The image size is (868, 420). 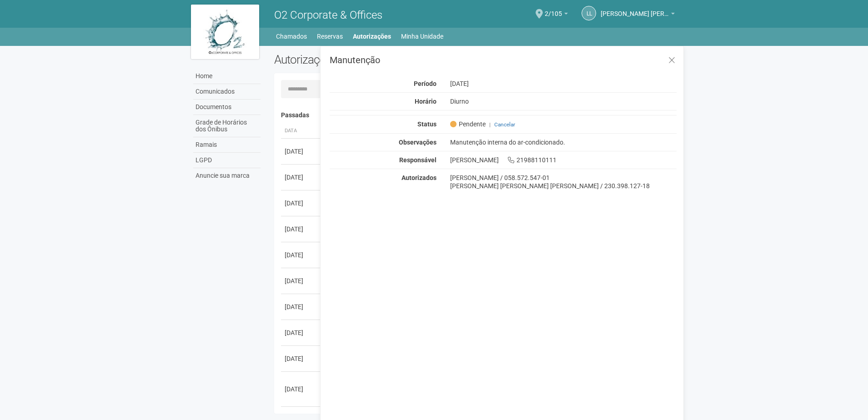 What do you see at coordinates (302, 131) in the screenshot?
I see `th: Data` at bounding box center [302, 131].